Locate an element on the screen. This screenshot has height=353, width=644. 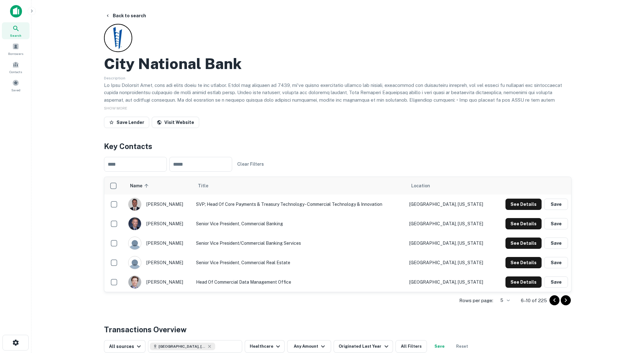
button: Reset is located at coordinates (462, 347).